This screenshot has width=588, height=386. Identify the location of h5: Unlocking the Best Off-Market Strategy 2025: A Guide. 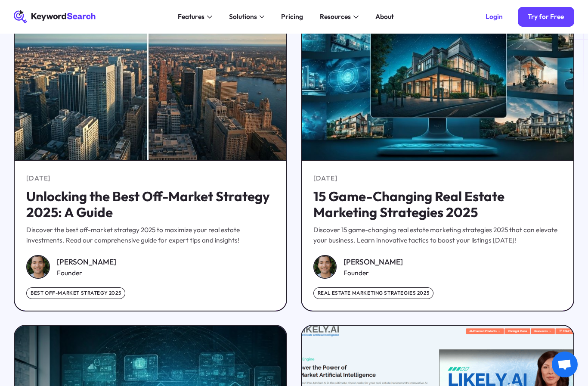
(150, 204).